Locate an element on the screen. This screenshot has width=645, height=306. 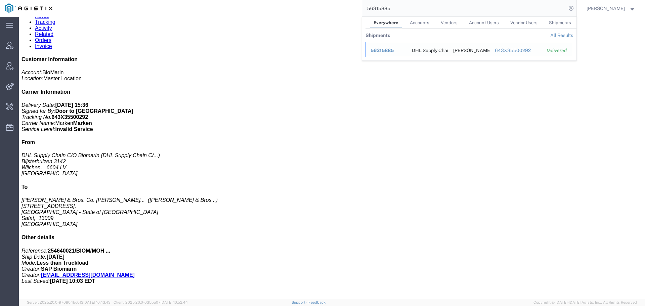
a: Feedback is located at coordinates (317, 302).